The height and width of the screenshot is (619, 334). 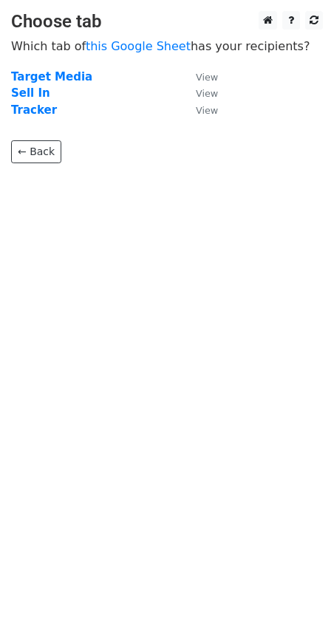 I want to click on strong: Tracker, so click(x=34, y=110).